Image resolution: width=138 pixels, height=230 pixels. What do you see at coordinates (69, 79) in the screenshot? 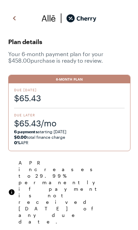
I see `div: 6-Month Plan` at bounding box center [69, 79].